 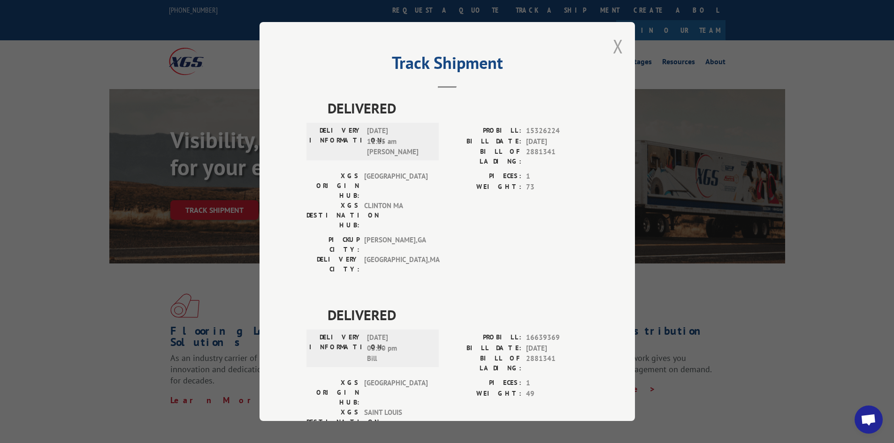 I want to click on div: Open chat, so click(x=868, y=420).